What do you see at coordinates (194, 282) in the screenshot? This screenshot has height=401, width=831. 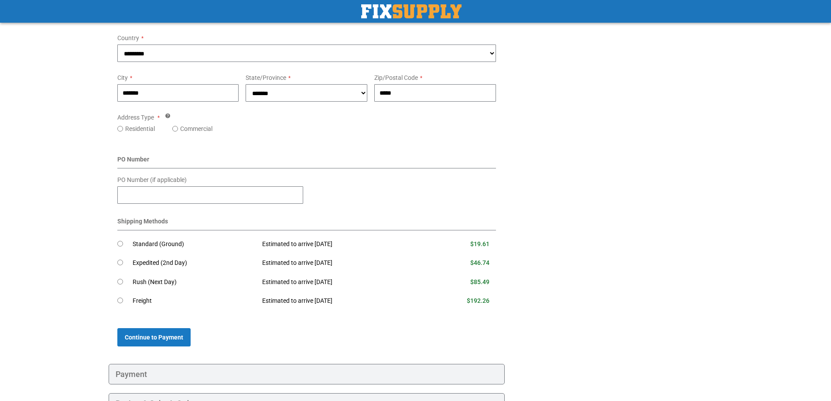 I see `td: Rush (Next Day)` at bounding box center [194, 282].